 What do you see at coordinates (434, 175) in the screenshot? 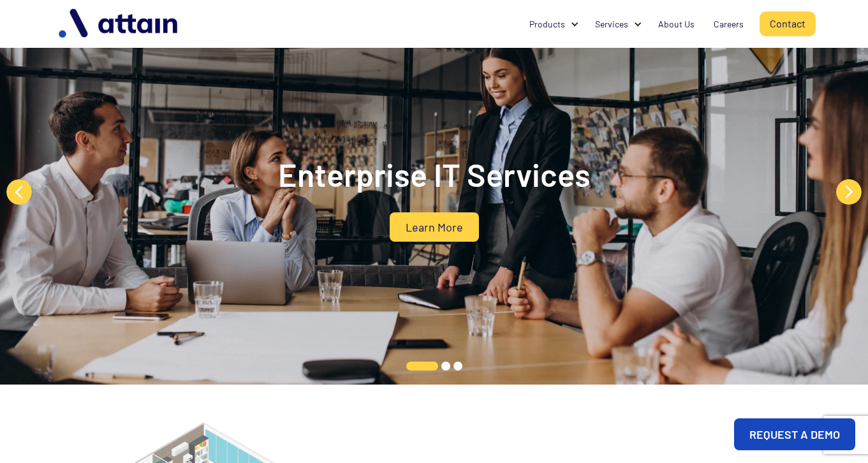
I see `h2: Enterprise IT Services` at bounding box center [434, 175].